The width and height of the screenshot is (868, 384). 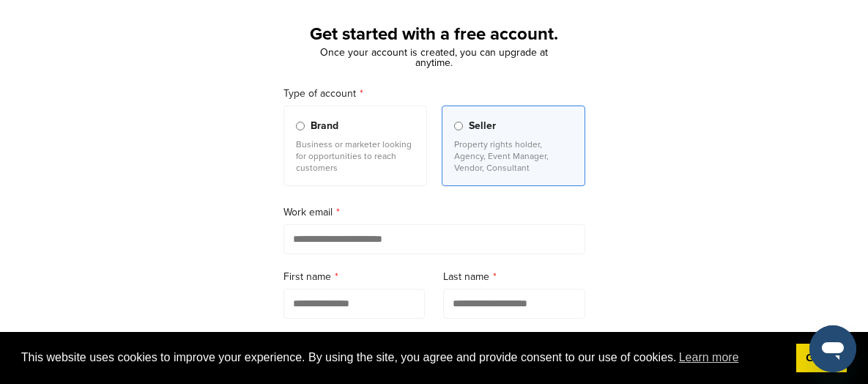 What do you see at coordinates (434, 213) in the screenshot?
I see `label: Work email` at bounding box center [434, 213].